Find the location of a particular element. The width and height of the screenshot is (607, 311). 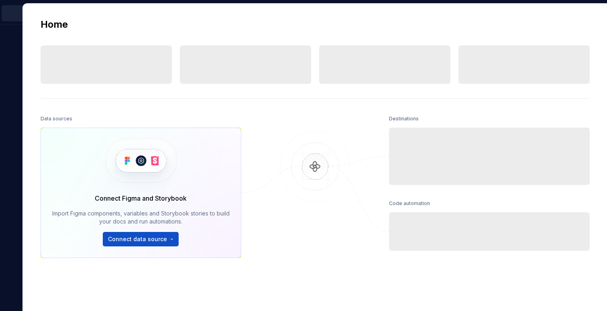

div: Code automation is located at coordinates (410, 204).